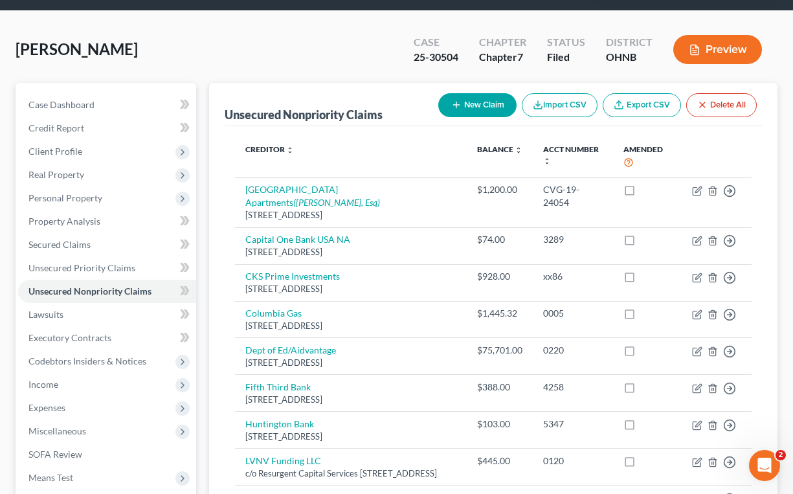 Image resolution: width=793 pixels, height=494 pixels. I want to click on span: Case Dashboard, so click(61, 104).